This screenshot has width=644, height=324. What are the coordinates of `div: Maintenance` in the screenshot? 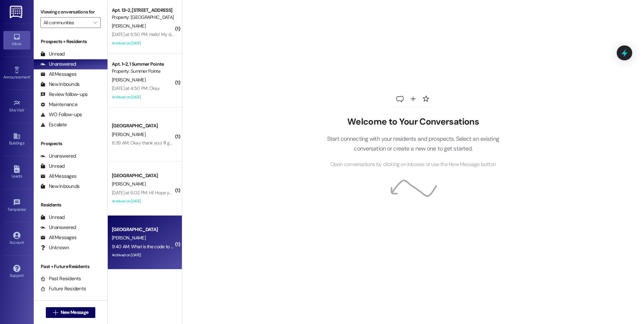 It's located at (59, 104).